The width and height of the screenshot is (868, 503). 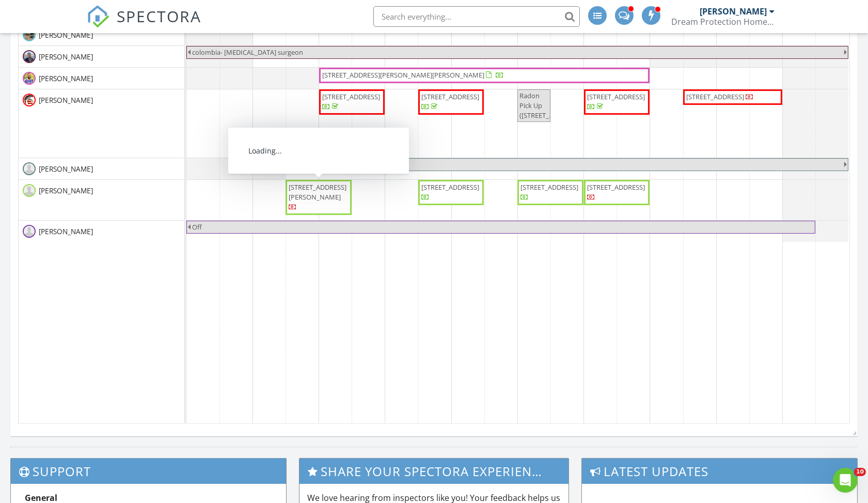 I want to click on span: 10, so click(x=860, y=471).